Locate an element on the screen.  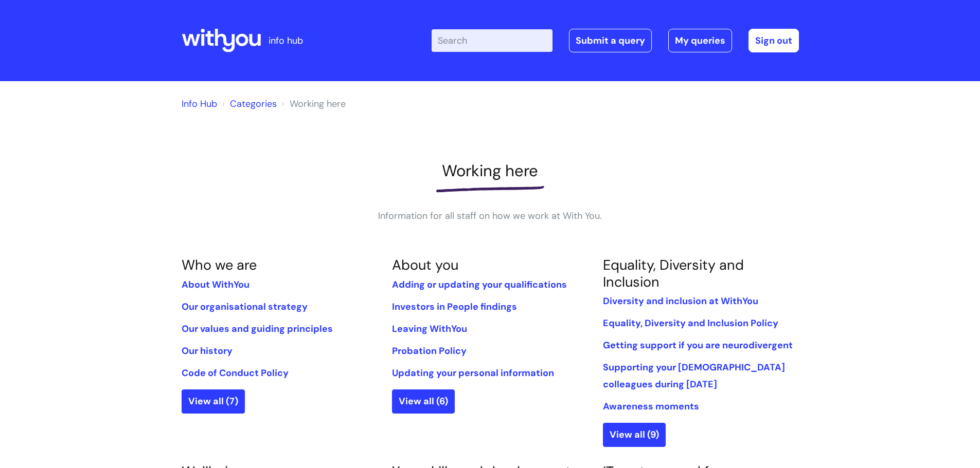
li: Solution home is located at coordinates (248, 104).